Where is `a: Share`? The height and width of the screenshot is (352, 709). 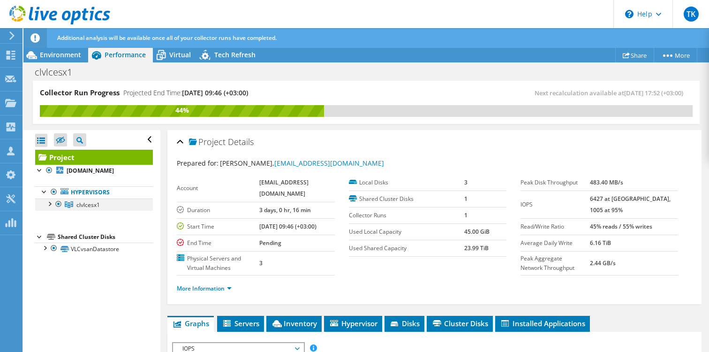
a: Share is located at coordinates (635, 55).